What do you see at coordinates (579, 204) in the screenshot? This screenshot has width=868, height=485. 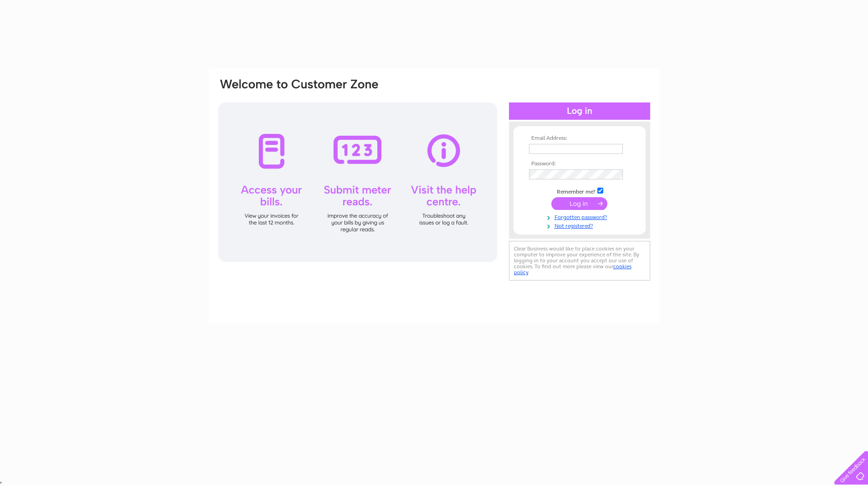 I see `input: Submit` at bounding box center [579, 204].